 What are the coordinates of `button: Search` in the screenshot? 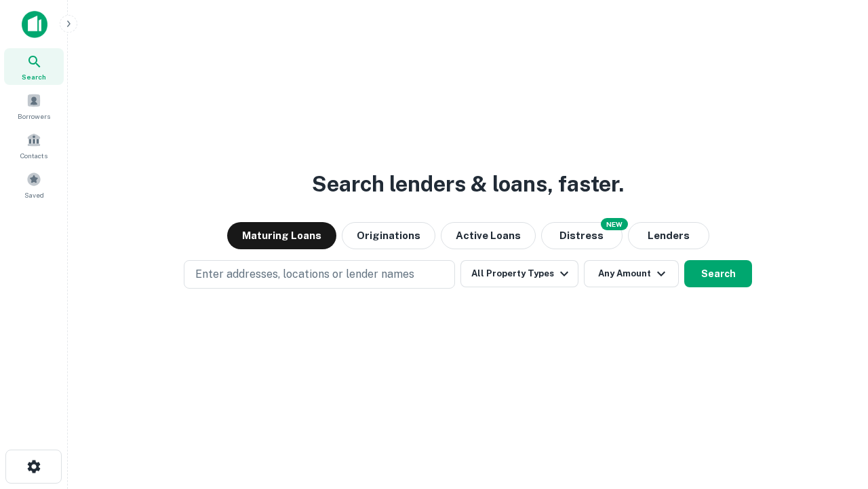 It's located at (718, 273).